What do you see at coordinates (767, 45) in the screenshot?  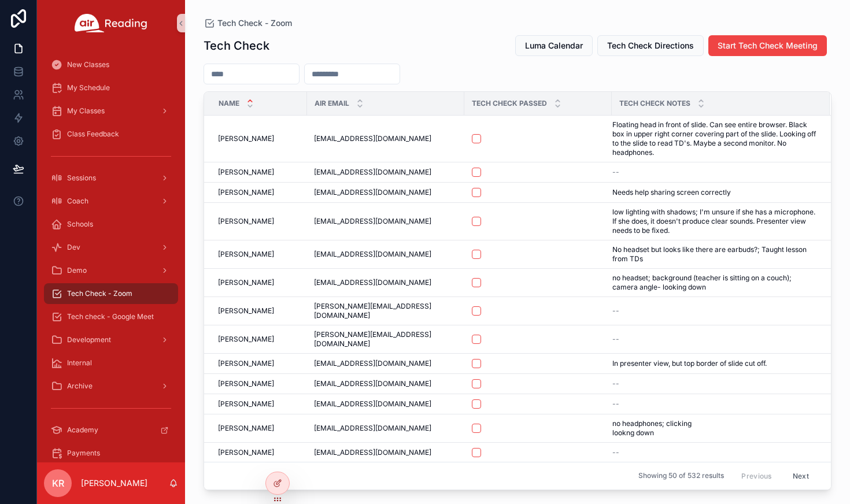 I see `span: Start Tech Check Meeting` at bounding box center [767, 45].